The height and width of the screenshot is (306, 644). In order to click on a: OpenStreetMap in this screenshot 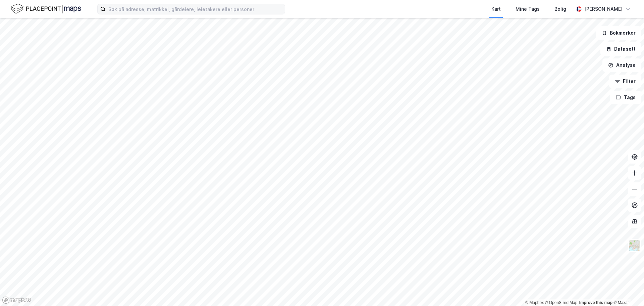, I will do `click(561, 303)`.